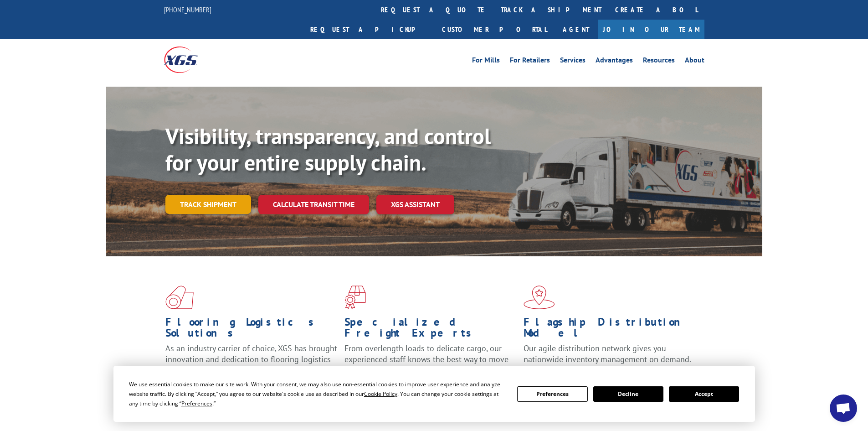  I want to click on a: For Retailers, so click(530, 62).